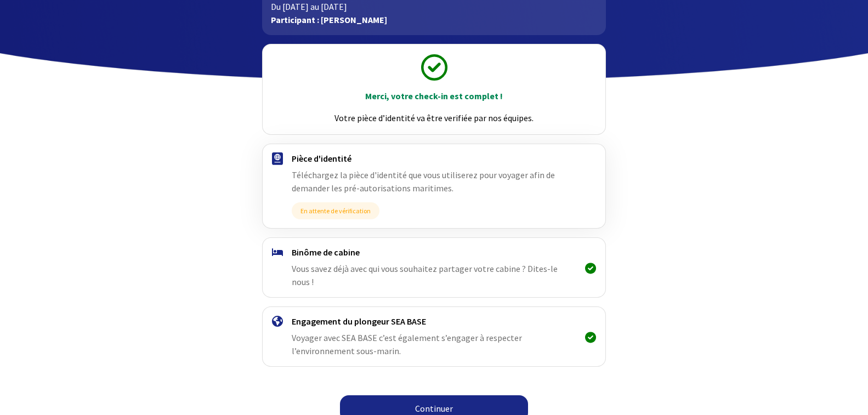  Describe the element at coordinates (407, 344) in the screenshot. I see `span: Voyager avec SEA BASE c’est également s’engager à respecter l’environnement sous-marin.` at that location.